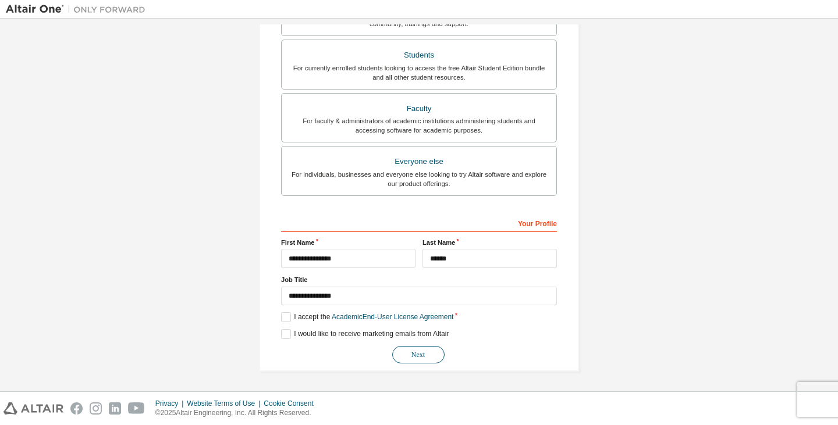 Image resolution: width=838 pixels, height=425 pixels. Describe the element at coordinates (291, 404) in the screenshot. I see `div: Cookie Consent` at that location.